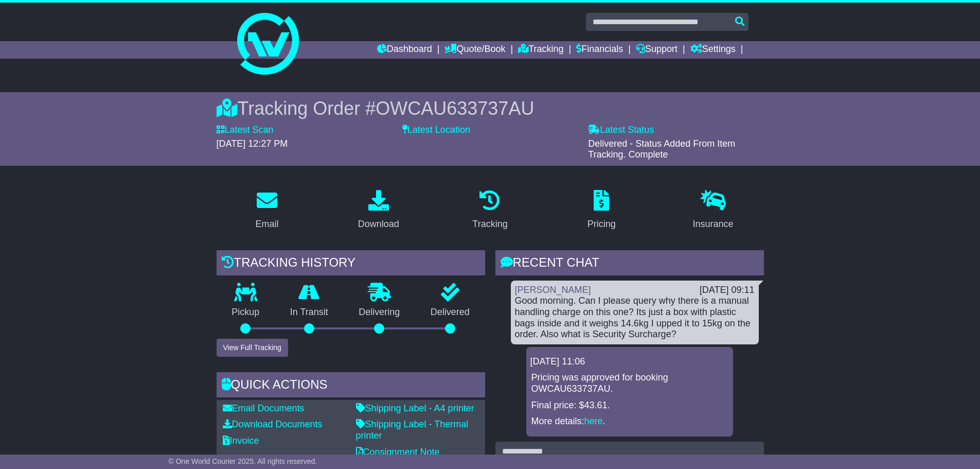 The width and height of the screenshot is (980, 469). Describe the element at coordinates (378, 224) in the screenshot. I see `div: Download` at that location.